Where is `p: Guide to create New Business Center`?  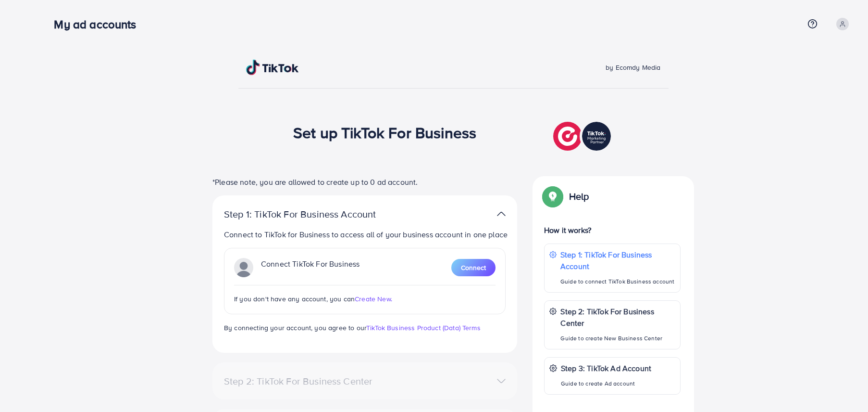 p: Guide to create New Business Center is located at coordinates (618, 339).